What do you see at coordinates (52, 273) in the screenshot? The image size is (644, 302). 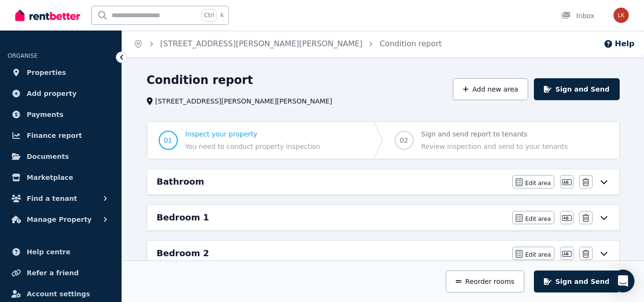 I see `span: Refer a friend` at bounding box center [52, 273].